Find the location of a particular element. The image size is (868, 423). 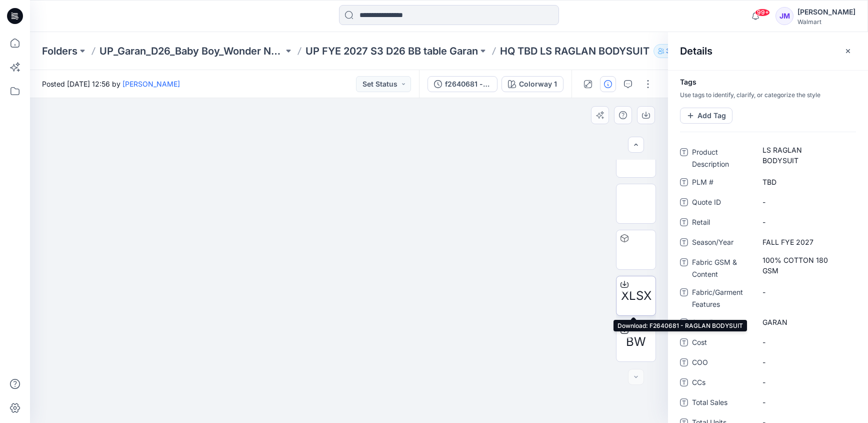

div: Colorway 1 is located at coordinates (538, 84).